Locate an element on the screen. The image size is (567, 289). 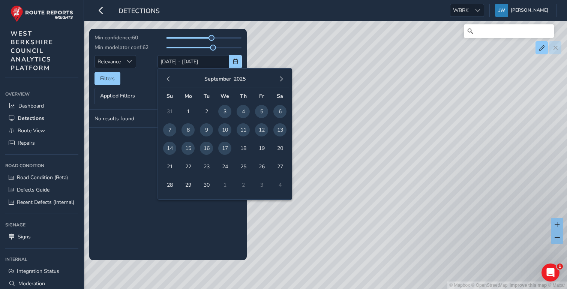
span: 14 is located at coordinates (170, 148).